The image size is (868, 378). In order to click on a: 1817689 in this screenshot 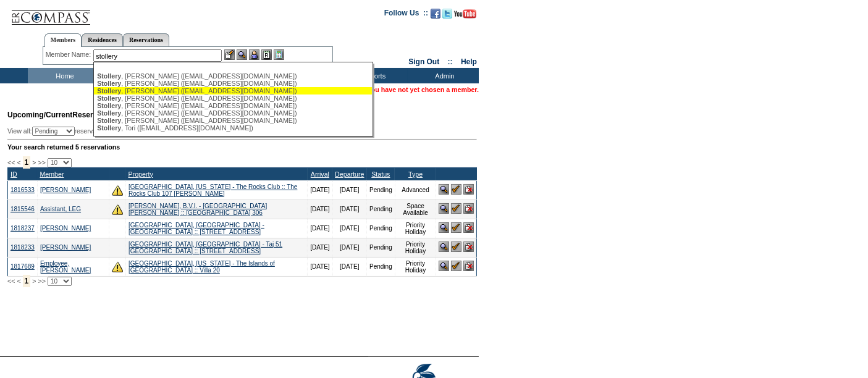, I will do `click(22, 266)`.